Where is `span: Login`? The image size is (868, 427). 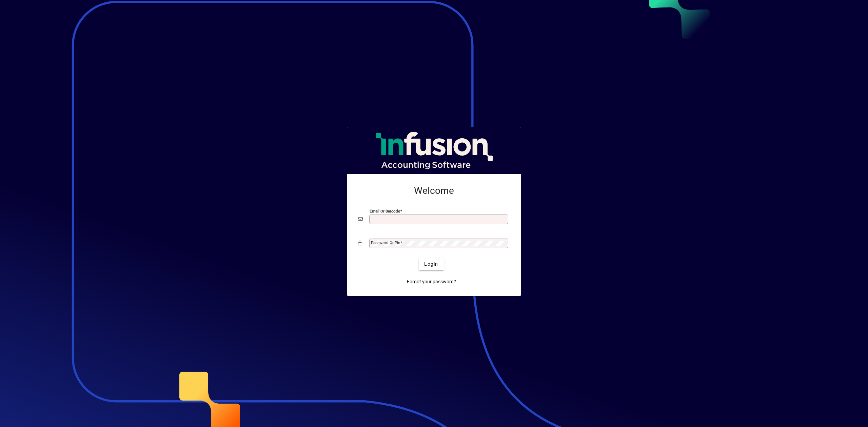
span: Login is located at coordinates (431, 264).